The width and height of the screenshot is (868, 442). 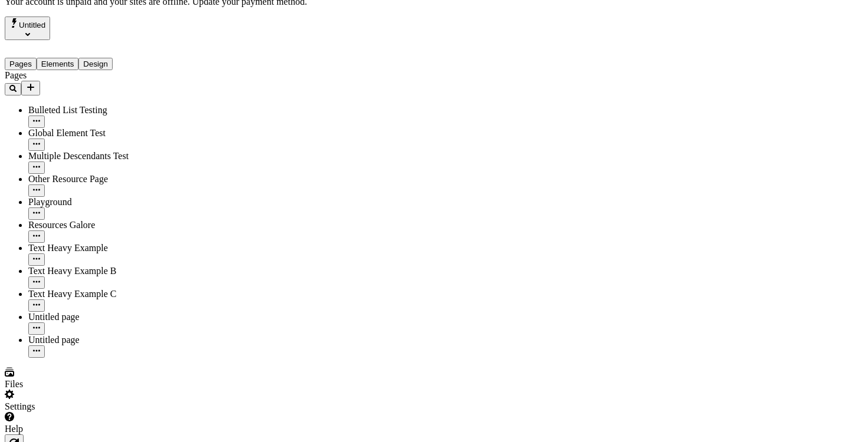 What do you see at coordinates (32, 25) in the screenshot?
I see `span: Untitled` at bounding box center [32, 25].